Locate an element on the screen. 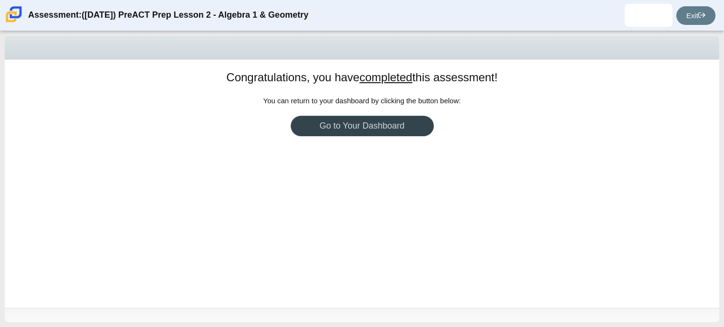 Image resolution: width=724 pixels, height=327 pixels. a: Exit is located at coordinates (696, 15).